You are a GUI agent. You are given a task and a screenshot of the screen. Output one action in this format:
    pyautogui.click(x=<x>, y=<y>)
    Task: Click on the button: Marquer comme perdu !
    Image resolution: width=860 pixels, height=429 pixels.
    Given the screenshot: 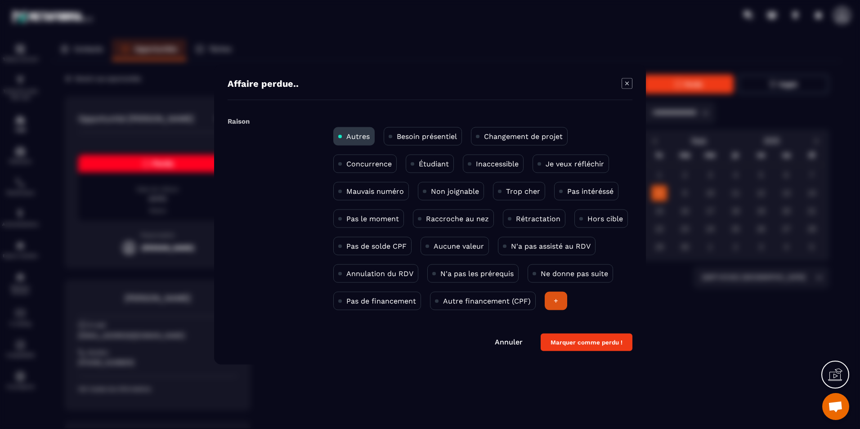 What is the action you would take?
    pyautogui.click(x=586, y=342)
    